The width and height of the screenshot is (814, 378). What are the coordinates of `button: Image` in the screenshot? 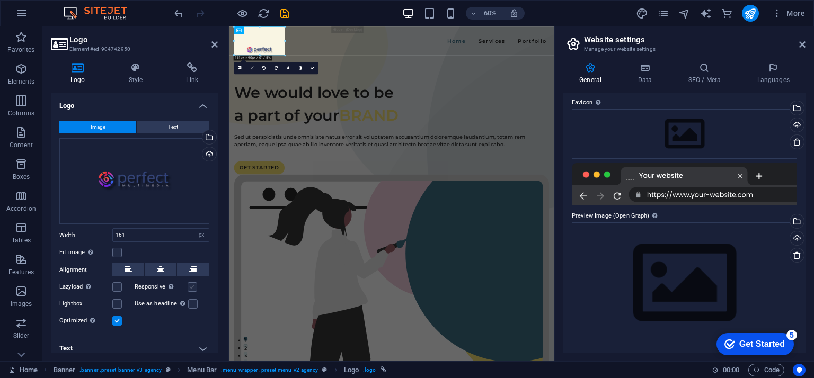 It's located at (97, 127).